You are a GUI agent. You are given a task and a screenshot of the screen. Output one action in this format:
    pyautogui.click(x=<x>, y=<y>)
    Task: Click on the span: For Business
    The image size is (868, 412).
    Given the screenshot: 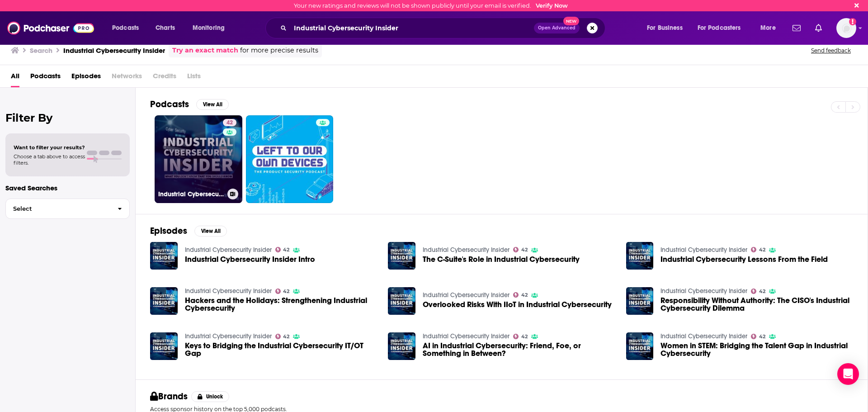 What is the action you would take?
    pyautogui.click(x=665, y=28)
    